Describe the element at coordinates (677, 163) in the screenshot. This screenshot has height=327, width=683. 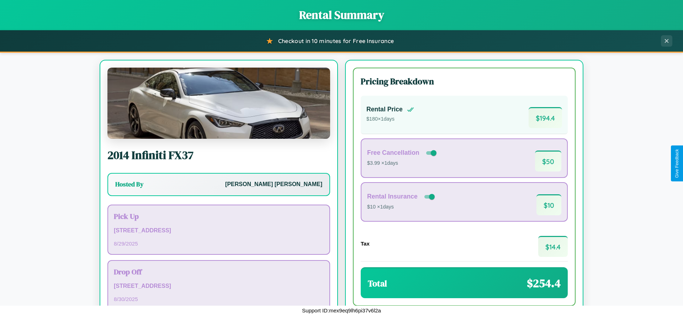
I see `div: Give Feedback` at that location.